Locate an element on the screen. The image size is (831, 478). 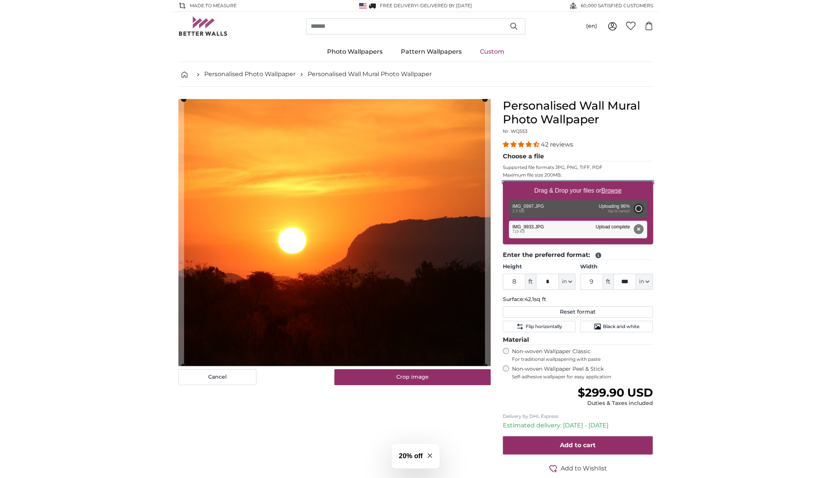
legend: Enter the preferred format: is located at coordinates (578, 255).